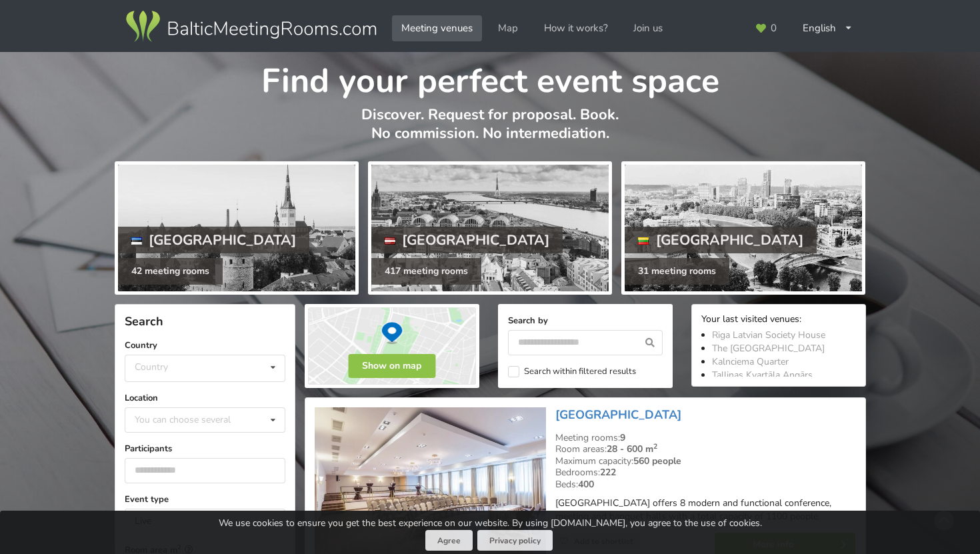 The image size is (980, 554). What do you see at coordinates (586, 320) in the screenshot?
I see `label: Search by` at bounding box center [586, 320].